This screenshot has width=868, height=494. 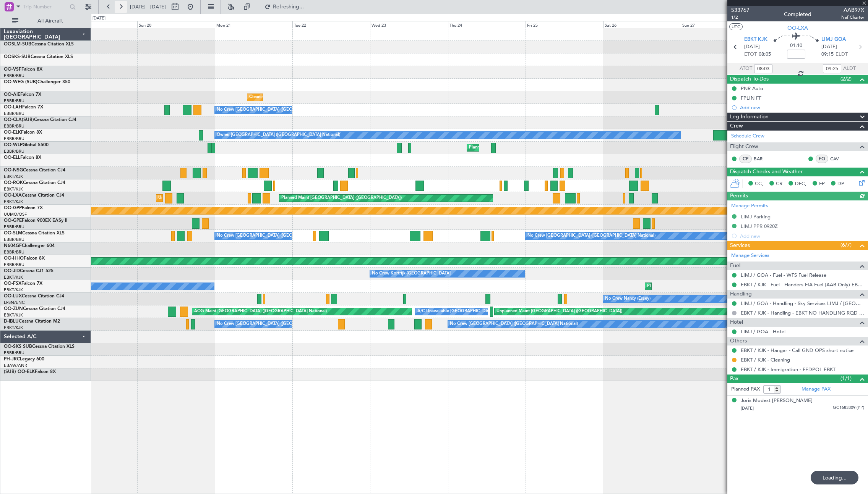 I want to click on a: OO-WLPGlobal 5500, so click(x=26, y=145).